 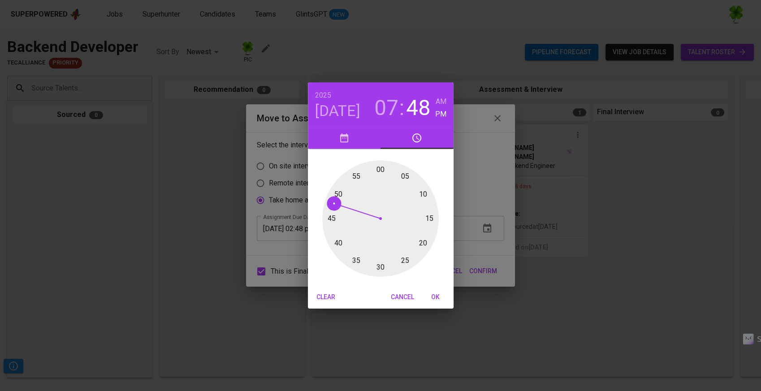 I want to click on span: Clear, so click(x=326, y=297).